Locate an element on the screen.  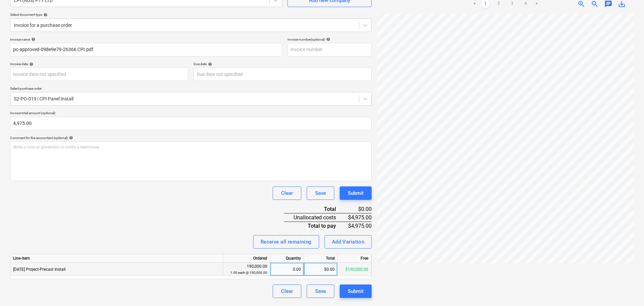
div: $190,000.00 is located at coordinates (354, 270).